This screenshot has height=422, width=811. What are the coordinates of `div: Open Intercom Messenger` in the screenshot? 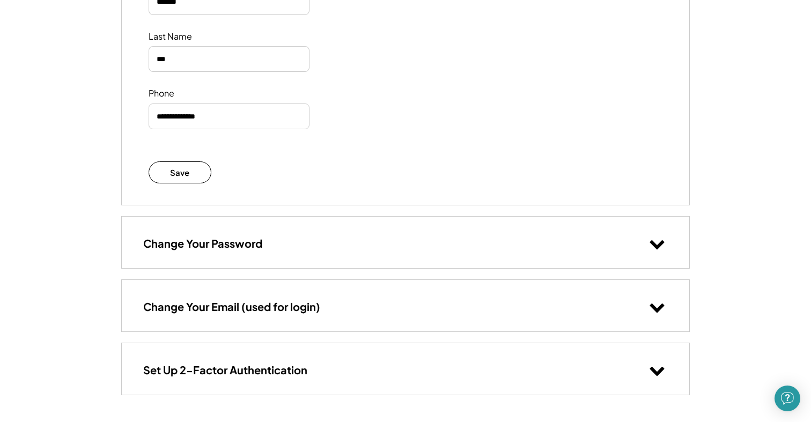 It's located at (787, 399).